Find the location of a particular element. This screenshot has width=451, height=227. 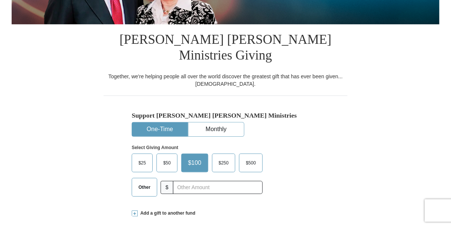

span: $100 is located at coordinates (195, 163).